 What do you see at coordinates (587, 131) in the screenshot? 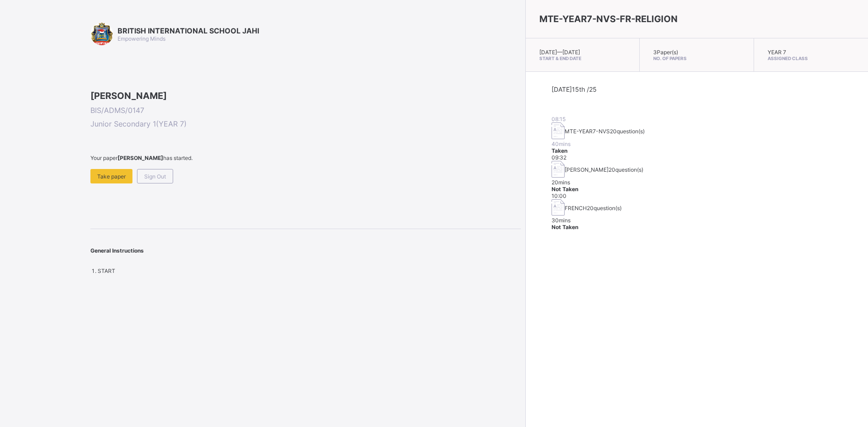
I see `span: MTE-YEAR7-NVS` at bounding box center [587, 131].